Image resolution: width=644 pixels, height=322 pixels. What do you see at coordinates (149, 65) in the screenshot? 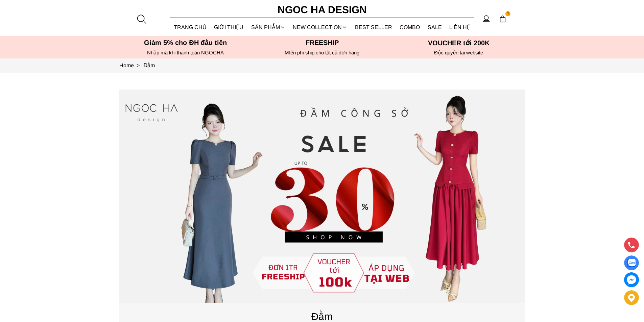
I see `a: Link to Đầm` at bounding box center [149, 65].